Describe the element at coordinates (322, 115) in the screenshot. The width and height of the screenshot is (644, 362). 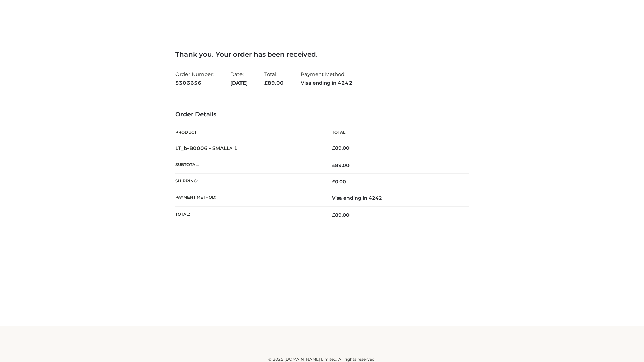
I see `h3: Order Details` at that location.